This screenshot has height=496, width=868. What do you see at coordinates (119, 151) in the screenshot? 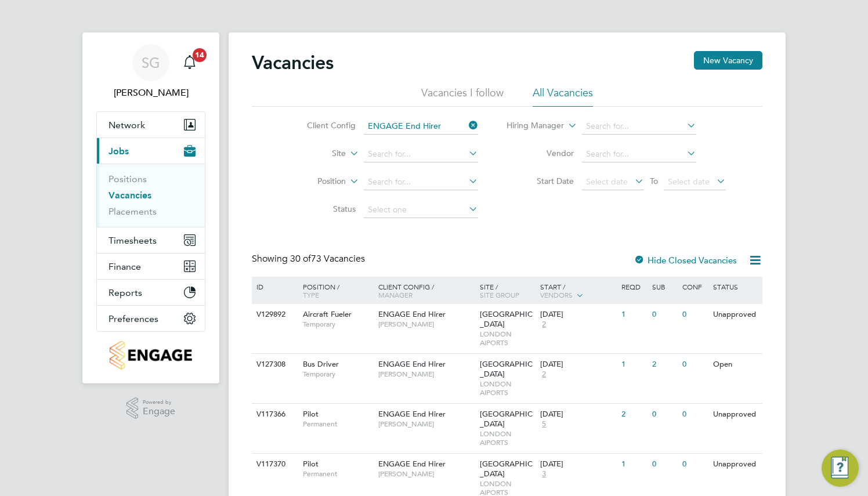
I see `span: Jobs` at bounding box center [119, 151].